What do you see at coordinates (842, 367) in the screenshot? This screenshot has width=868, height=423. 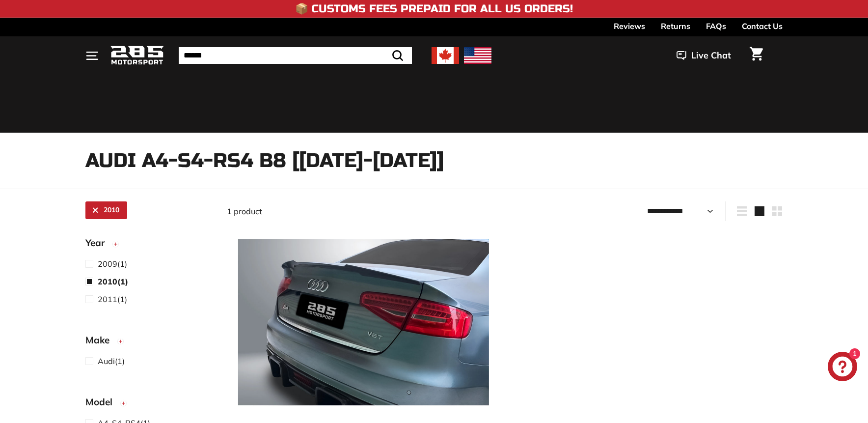 I see `inbox-online-store-chat: Shopify online store chat` at bounding box center [842, 367].